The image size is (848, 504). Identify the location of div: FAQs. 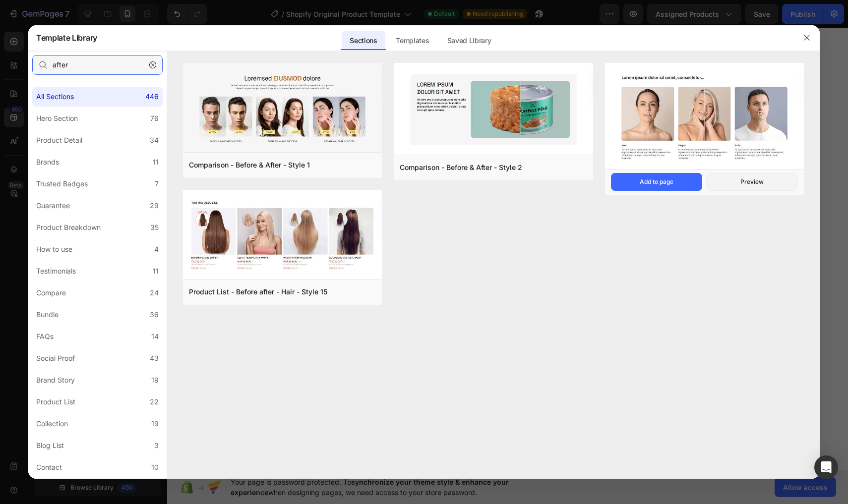
(44, 336).